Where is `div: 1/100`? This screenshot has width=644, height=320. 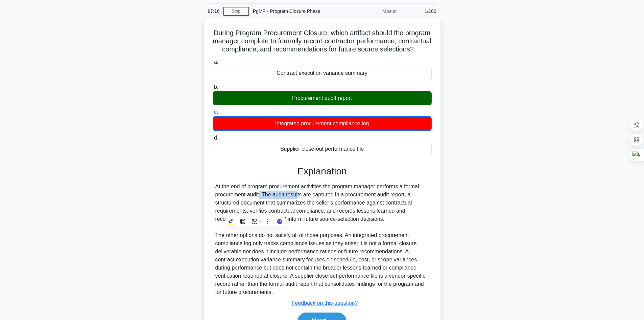
div: 1/100 is located at coordinates (421, 11).